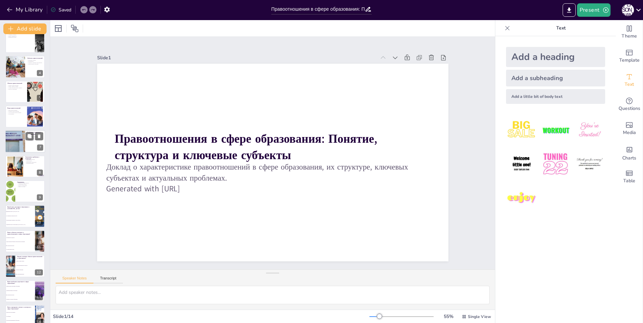 This screenshot has height=323, width=643. Describe the element at coordinates (556, 78) in the screenshot. I see `div: Add a subheading` at that location.